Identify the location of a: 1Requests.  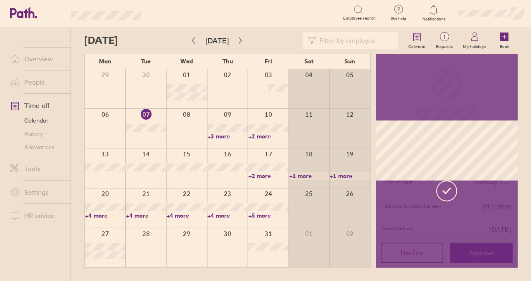
(444, 41).